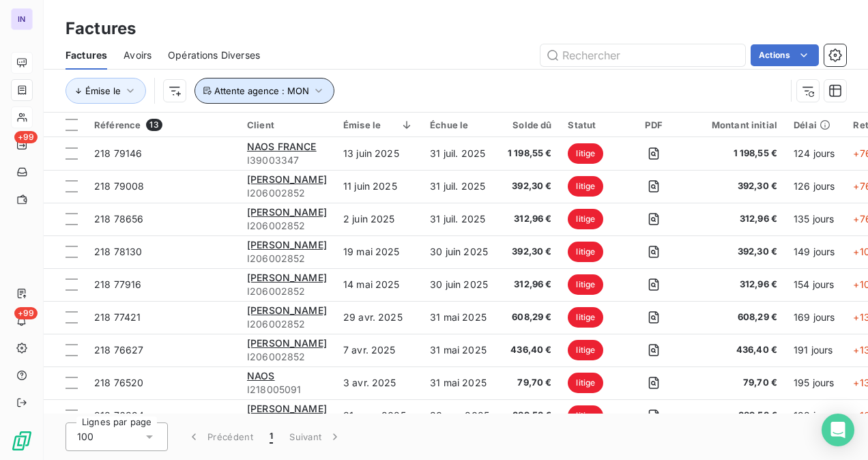  I want to click on button: Précédent, so click(220, 437).